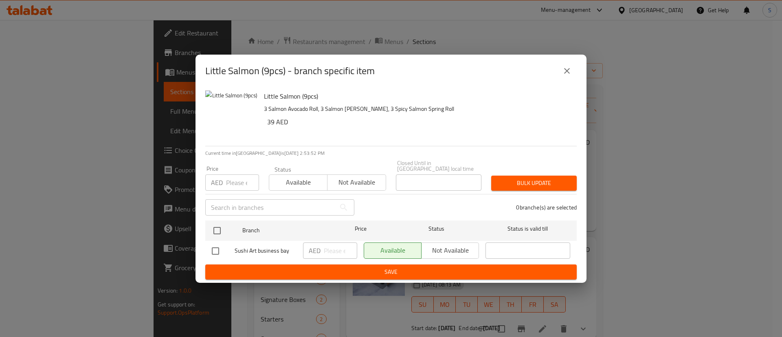 This screenshot has height=337, width=782. I want to click on img: Little Salmon (9pcs), so click(231, 116).